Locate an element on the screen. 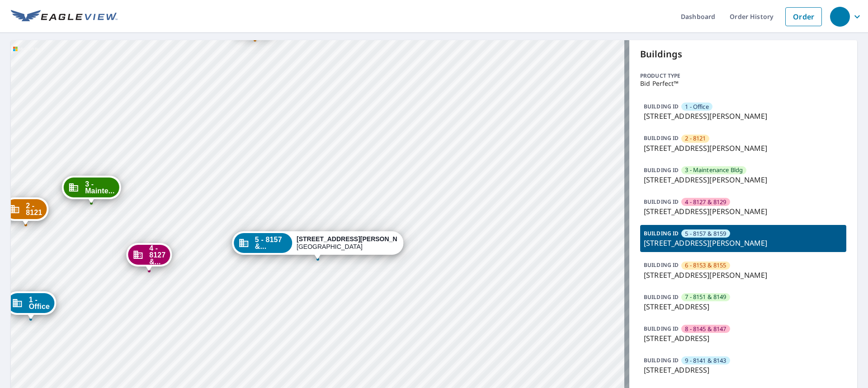 This screenshot has height=388, width=868. span: 5 - 8157 & 8159 is located at coordinates (705, 234).